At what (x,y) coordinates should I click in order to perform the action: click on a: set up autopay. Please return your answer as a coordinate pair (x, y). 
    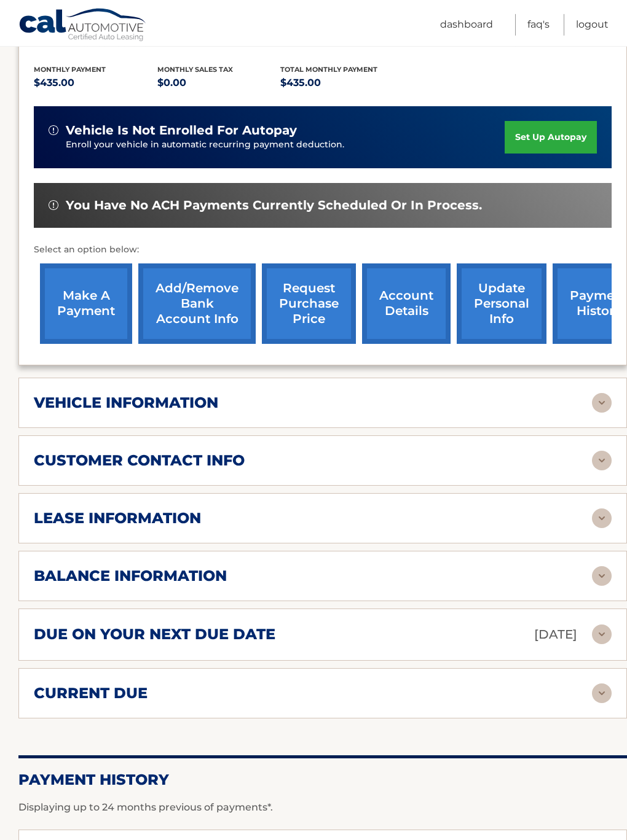
    Looking at the image, I should click on (551, 137).